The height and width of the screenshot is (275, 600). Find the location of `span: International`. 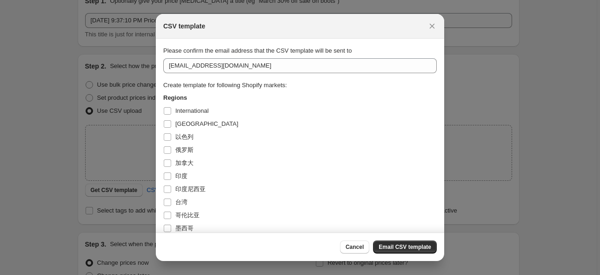

span: International is located at coordinates (192, 110).